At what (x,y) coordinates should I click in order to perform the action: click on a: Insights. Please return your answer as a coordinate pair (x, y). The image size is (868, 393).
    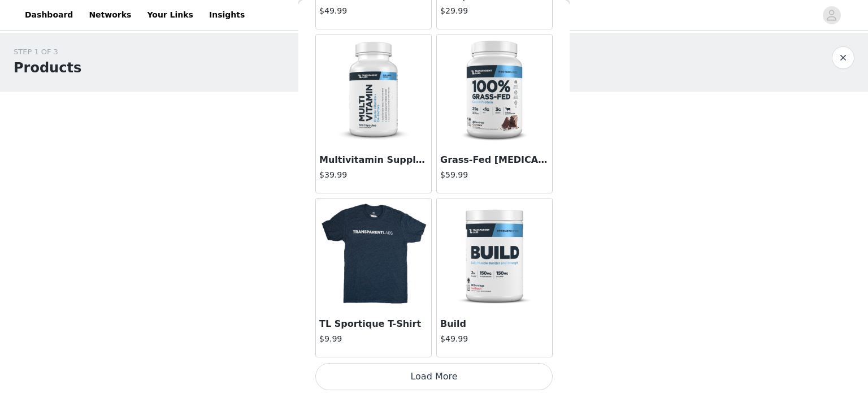
    Looking at the image, I should click on (226, 15).